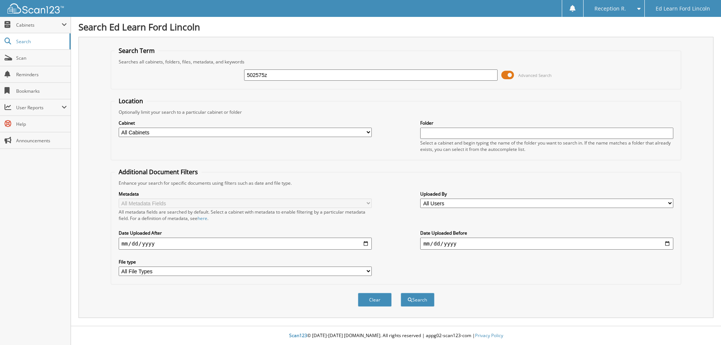 The height and width of the screenshot is (345, 721). I want to click on button: Clear, so click(375, 300).